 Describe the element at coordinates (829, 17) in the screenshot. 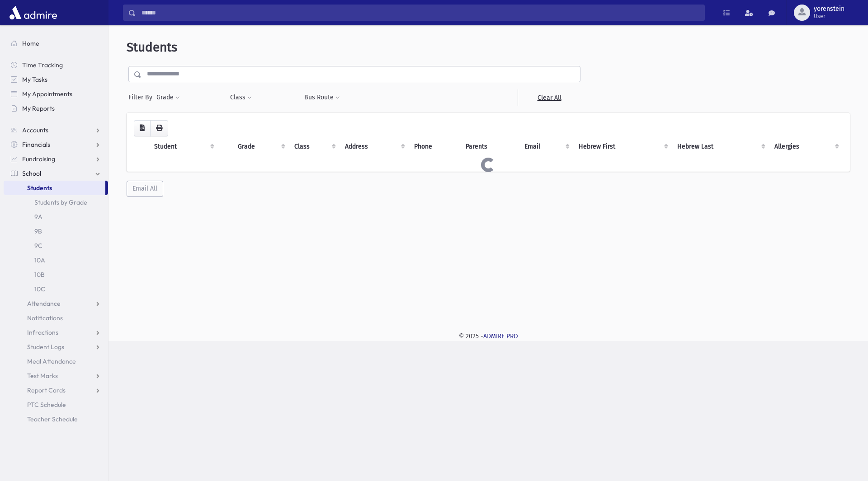

I see `span: User` at that location.